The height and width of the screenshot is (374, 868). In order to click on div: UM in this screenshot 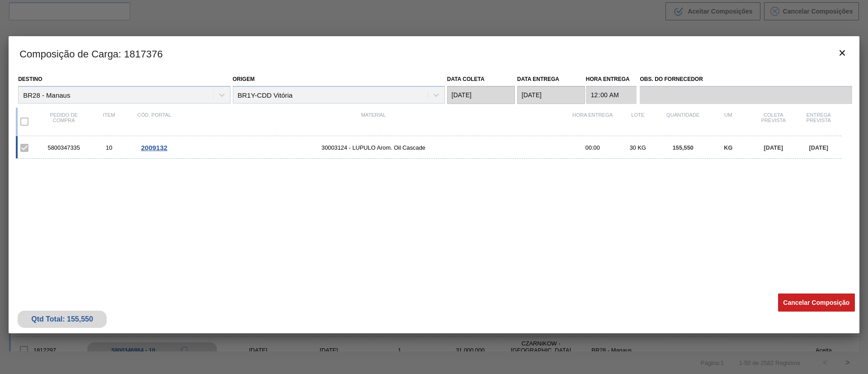, I will do `click(728, 121)`.